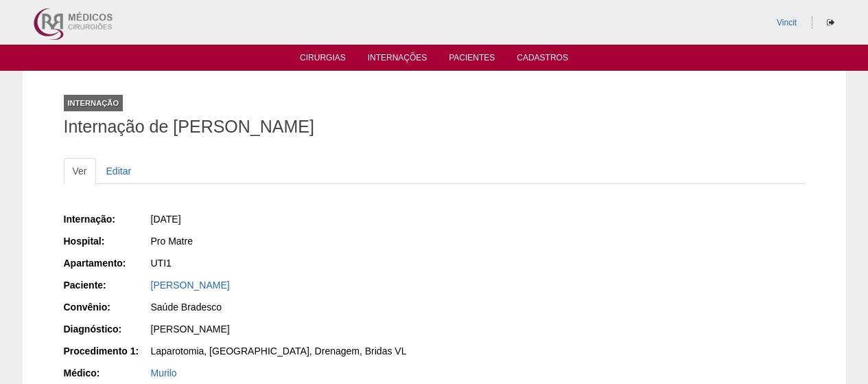 This screenshot has width=868, height=384. Describe the element at coordinates (107, 373) in the screenshot. I see `div: Médico:` at that location.